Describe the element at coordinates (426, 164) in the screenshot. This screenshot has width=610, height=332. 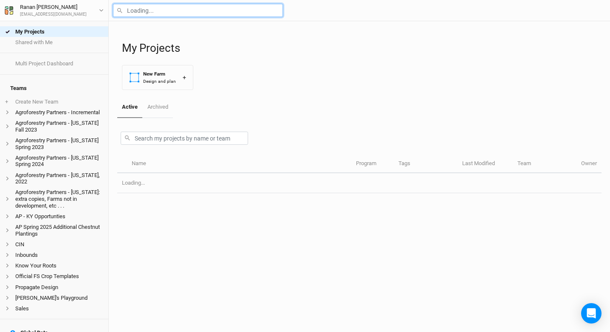
I see `th: Tags` at that location.